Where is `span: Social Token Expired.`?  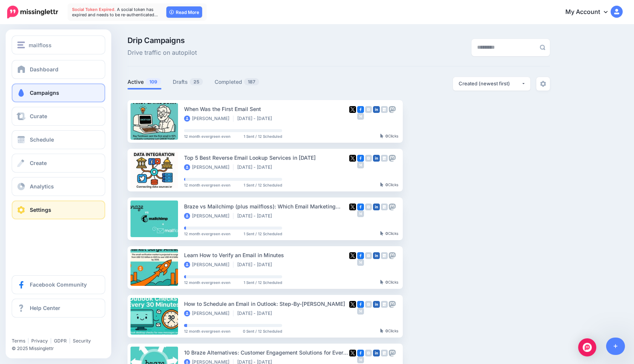
span: Social Token Expired. is located at coordinates (94, 9).